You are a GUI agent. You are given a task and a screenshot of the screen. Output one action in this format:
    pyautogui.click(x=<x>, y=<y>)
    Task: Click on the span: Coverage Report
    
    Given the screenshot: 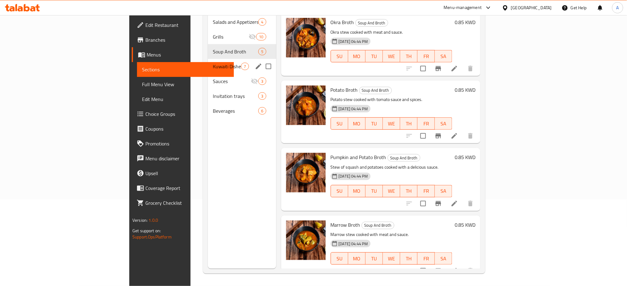 What is the action you would take?
    pyautogui.click(x=187, y=188)
    